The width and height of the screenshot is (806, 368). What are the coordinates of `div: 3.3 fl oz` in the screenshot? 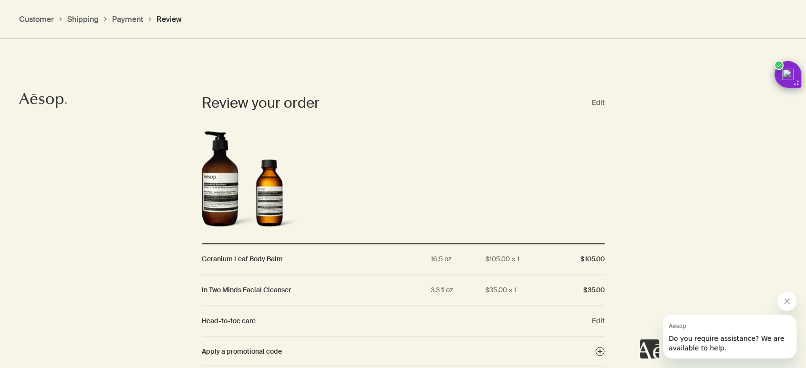 It's located at (453, 290).